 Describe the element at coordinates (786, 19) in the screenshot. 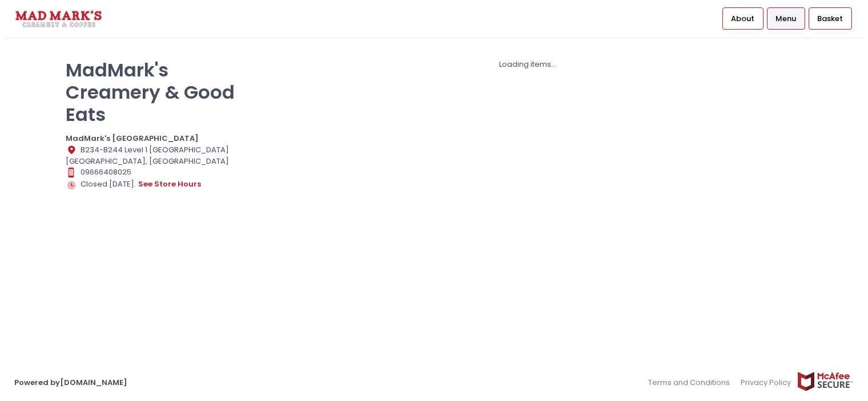

I see `span: Menu` at that location.